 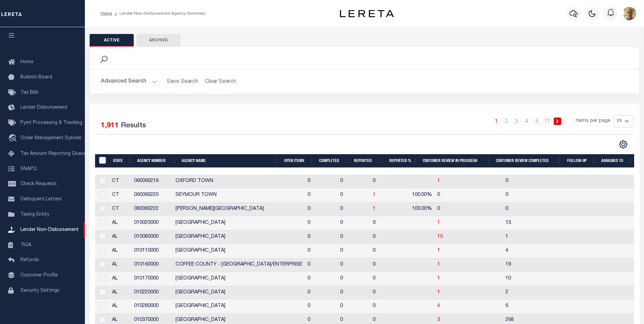 I want to click on a: 77, so click(x=548, y=121).